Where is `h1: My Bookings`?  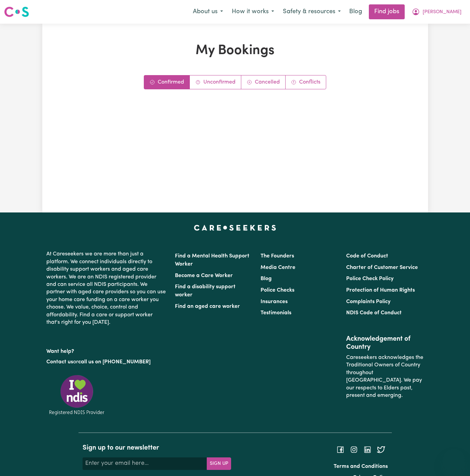 h1: My Bookings is located at coordinates (235, 51).